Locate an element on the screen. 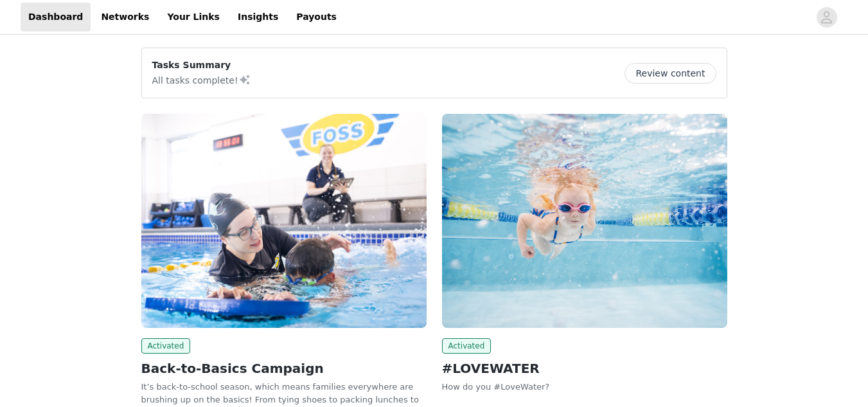 The image size is (868, 407). button: Review content is located at coordinates (670, 73).